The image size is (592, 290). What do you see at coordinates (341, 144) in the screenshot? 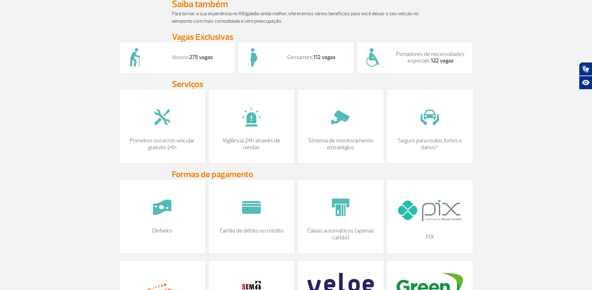
I see `p: Sistema de monitoramento estratégico` at bounding box center [341, 144].